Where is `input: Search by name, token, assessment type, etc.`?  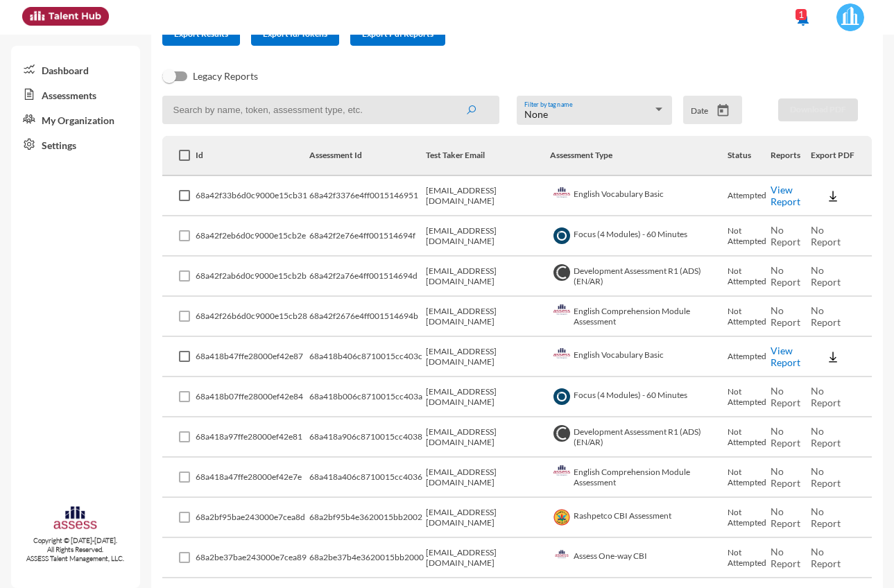 input: Search by name, token, assessment type, etc. is located at coordinates (331, 110).